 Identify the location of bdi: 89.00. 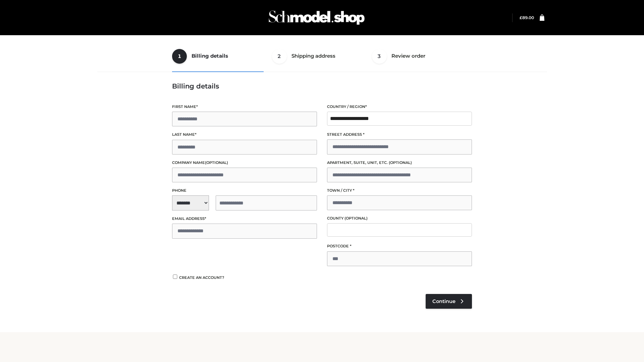
(527, 18).